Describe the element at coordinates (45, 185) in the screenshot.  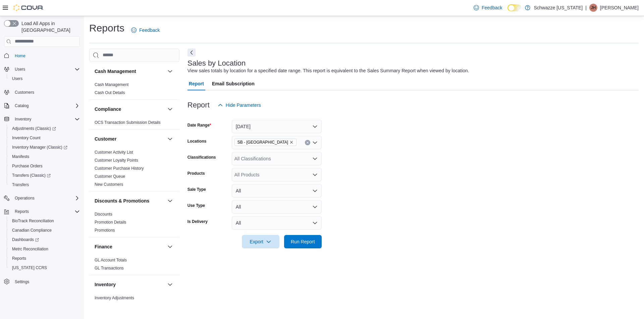
I see `button: Transfers` at that location.